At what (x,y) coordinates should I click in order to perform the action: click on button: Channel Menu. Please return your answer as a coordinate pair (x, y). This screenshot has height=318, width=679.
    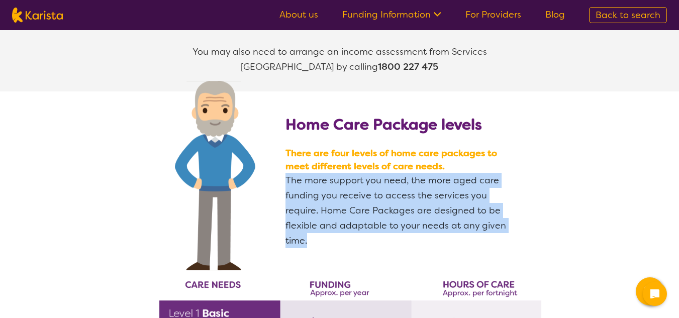
    Looking at the image, I should click on (650, 292).